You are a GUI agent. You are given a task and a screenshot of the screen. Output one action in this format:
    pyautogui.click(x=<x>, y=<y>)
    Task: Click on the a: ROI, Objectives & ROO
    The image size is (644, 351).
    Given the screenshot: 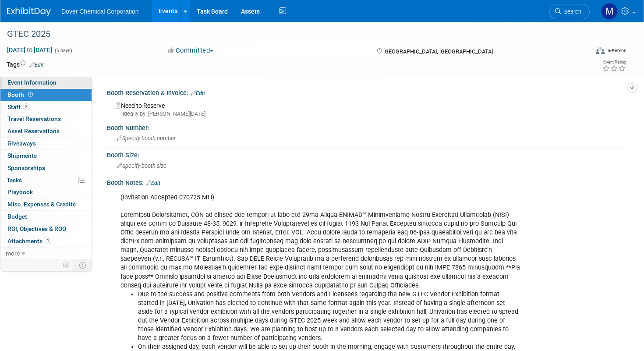 What is the action you would take?
    pyautogui.click(x=46, y=228)
    